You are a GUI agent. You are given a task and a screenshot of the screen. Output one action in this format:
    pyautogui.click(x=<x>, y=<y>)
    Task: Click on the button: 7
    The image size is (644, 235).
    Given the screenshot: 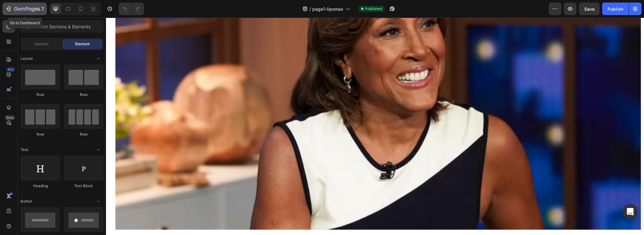 What is the action you would take?
    pyautogui.click(x=25, y=9)
    